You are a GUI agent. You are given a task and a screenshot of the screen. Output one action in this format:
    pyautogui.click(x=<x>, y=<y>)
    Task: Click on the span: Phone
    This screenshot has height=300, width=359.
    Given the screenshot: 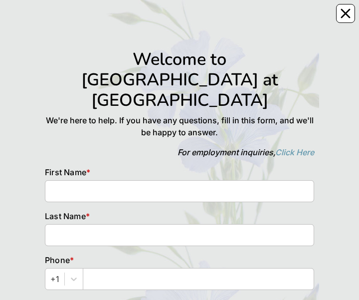 What is the action you would take?
    pyautogui.click(x=57, y=260)
    